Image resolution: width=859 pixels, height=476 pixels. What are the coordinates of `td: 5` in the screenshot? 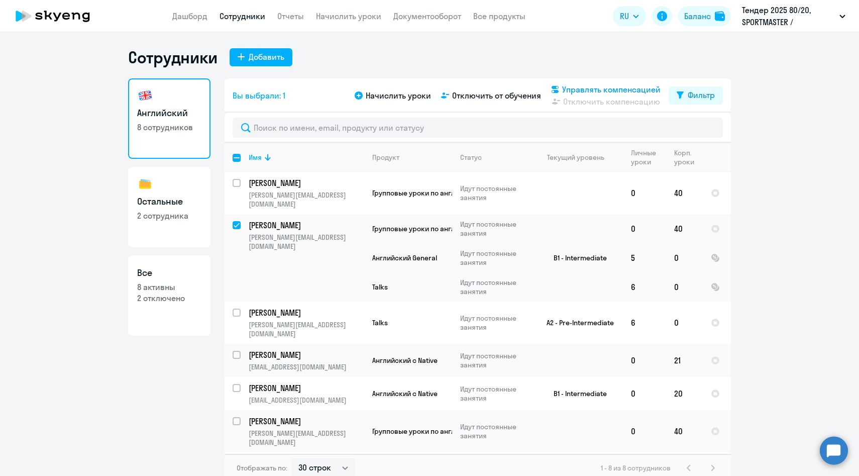 It's located at (645, 258).